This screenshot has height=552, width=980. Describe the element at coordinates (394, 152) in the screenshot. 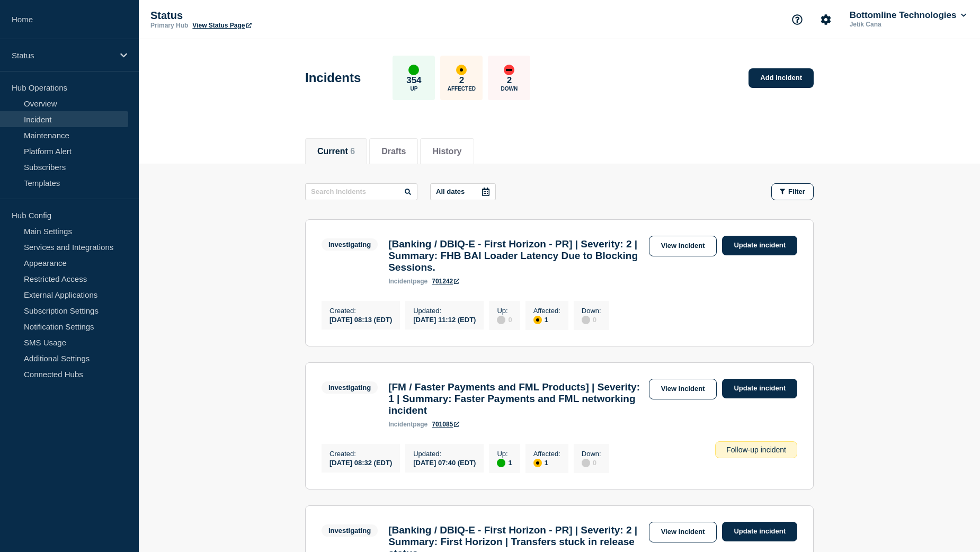

I see `button: Drafts` at that location.